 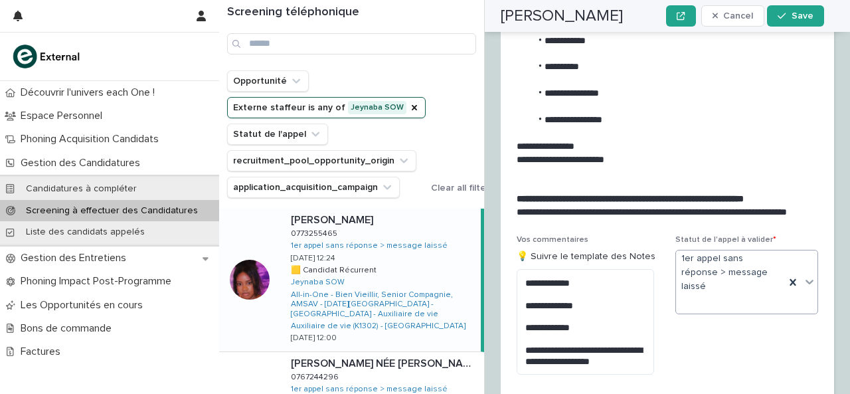 I want to click on button: Opportunité, so click(x=268, y=81).